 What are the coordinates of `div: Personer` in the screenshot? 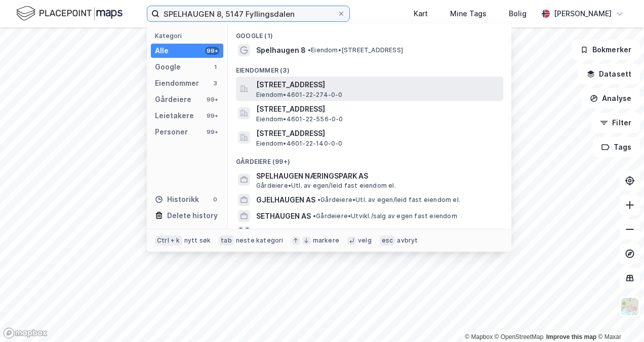 It's located at (171, 132).